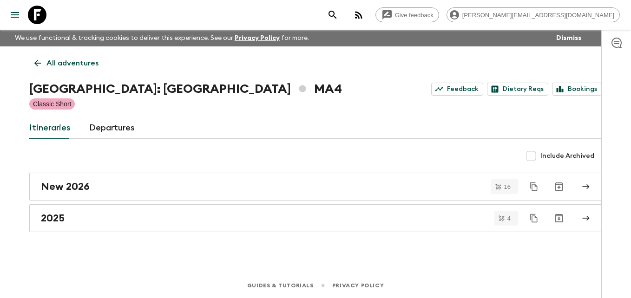 The width and height of the screenshot is (631, 298). I want to click on p: We use functional & tracking cookies to deliver this experience. See our for more., so click(162, 38).